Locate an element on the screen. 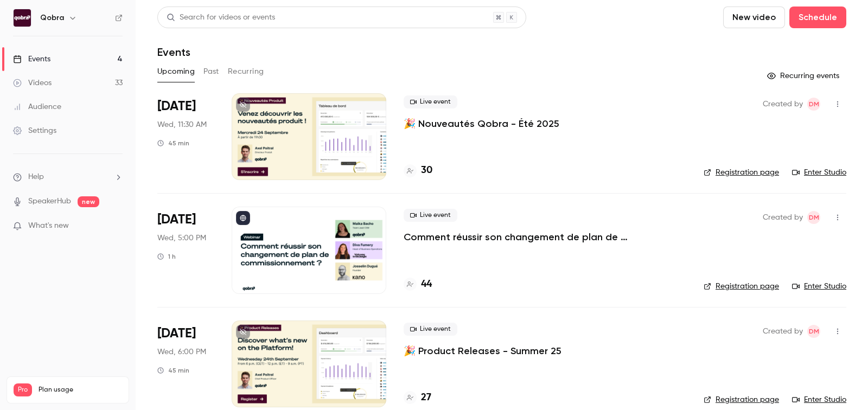  span: Wed, 5:00 PM is located at coordinates (182, 238).